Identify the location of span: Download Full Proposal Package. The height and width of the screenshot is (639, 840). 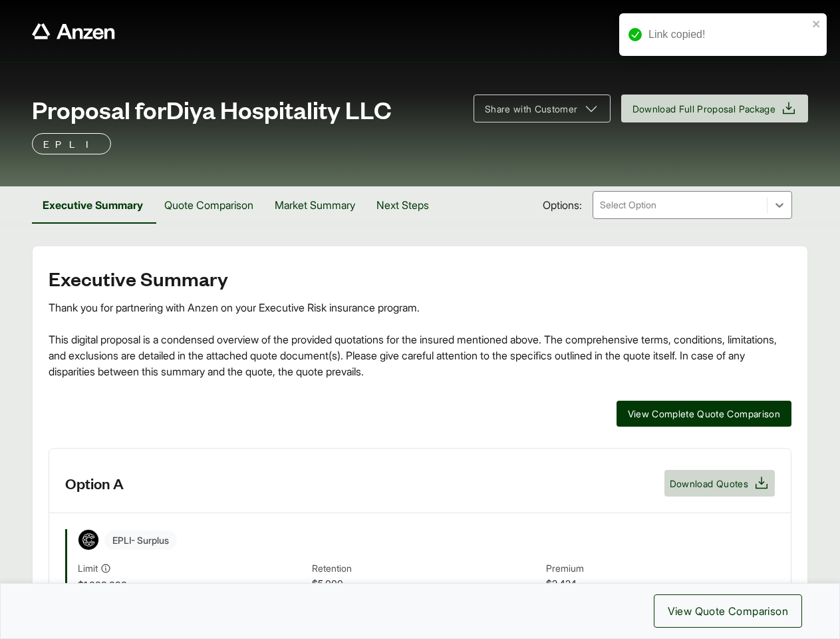
(704, 108).